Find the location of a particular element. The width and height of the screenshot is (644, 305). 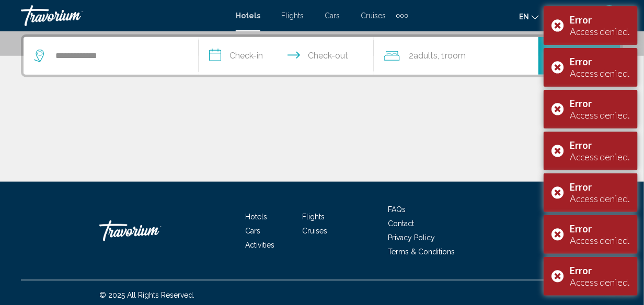

button: Change language is located at coordinates (529, 16).